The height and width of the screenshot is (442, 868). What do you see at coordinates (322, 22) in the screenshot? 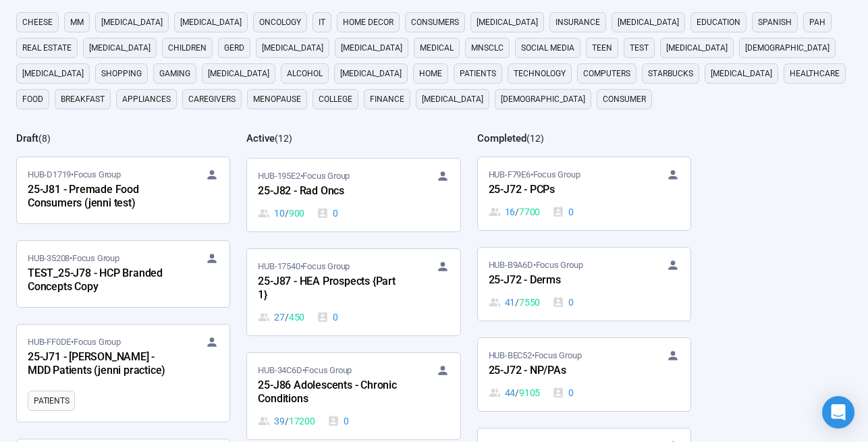
I see `span: it` at bounding box center [322, 22].